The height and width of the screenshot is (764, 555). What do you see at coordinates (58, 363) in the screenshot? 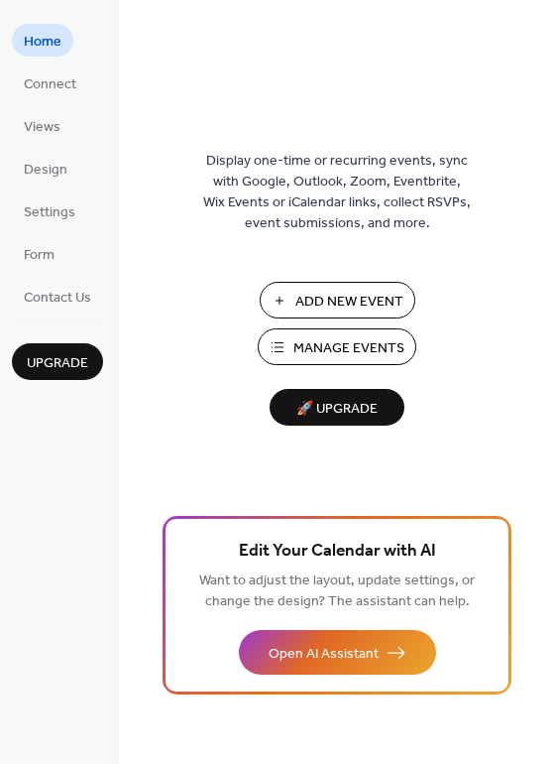
I see `span: Upgrade` at bounding box center [58, 363].